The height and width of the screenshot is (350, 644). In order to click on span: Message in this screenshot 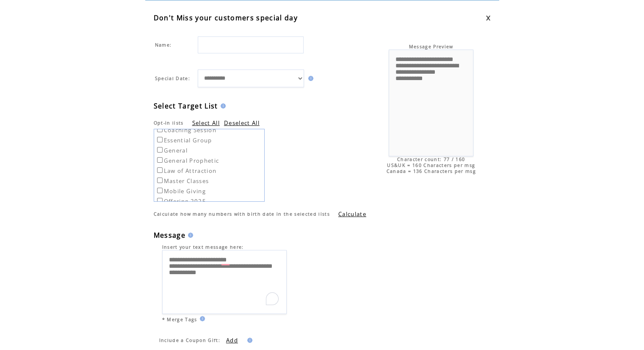, I will do `click(169, 235)`.